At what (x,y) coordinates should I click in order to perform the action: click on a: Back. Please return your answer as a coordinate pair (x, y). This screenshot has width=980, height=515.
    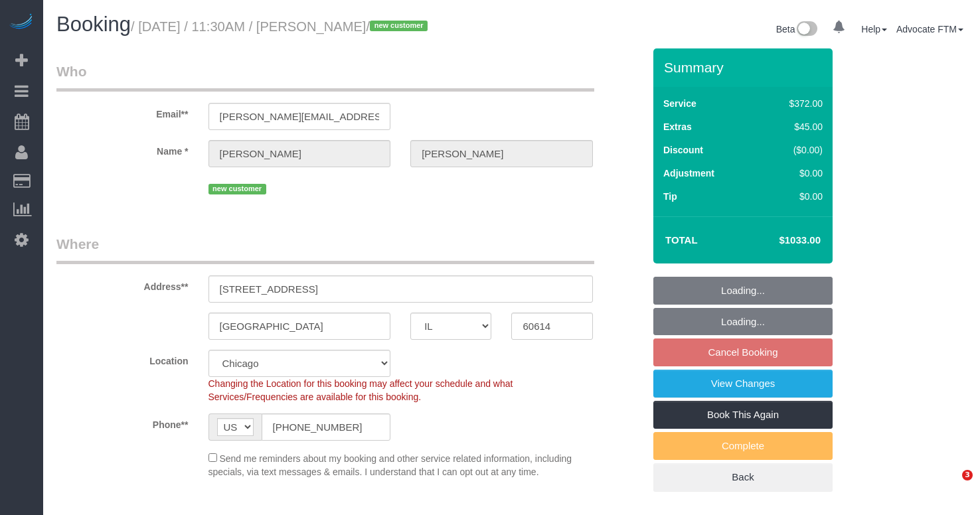
    Looking at the image, I should click on (743, 477).